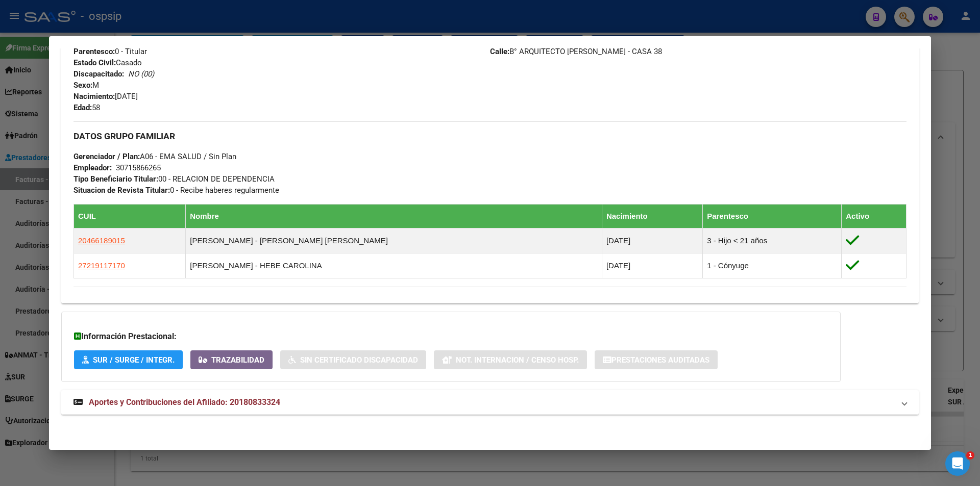  What do you see at coordinates (661, 360) in the screenshot?
I see `span: Prestaciones Auditadas` at bounding box center [661, 360].